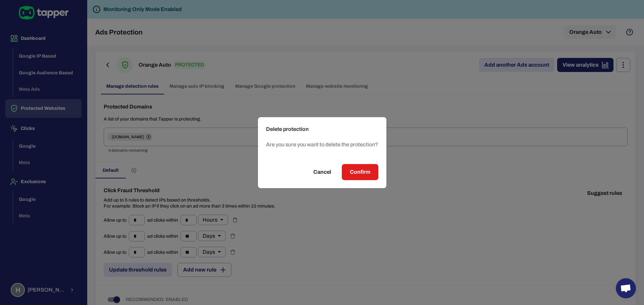  I want to click on p: Are you sure you want to delete the protection?, so click(322, 145).